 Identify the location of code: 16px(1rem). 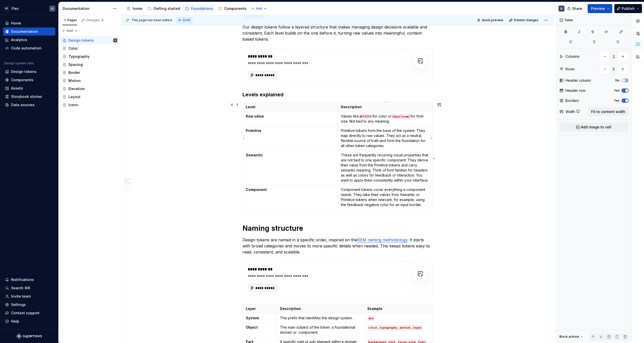
(401, 116).